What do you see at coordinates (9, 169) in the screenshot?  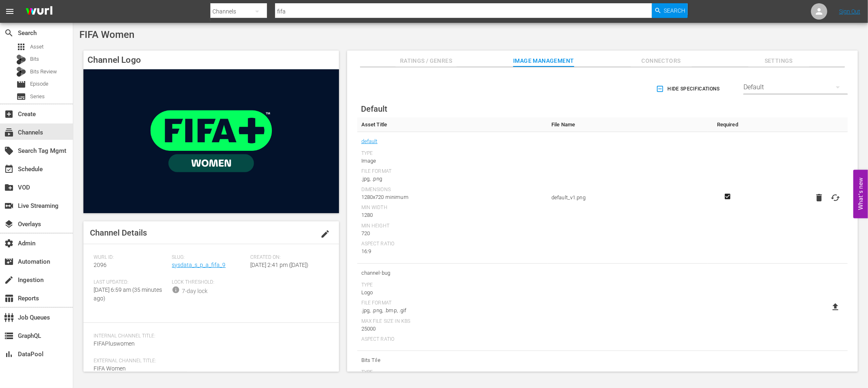 I see `span: Schedule` at bounding box center [9, 169].